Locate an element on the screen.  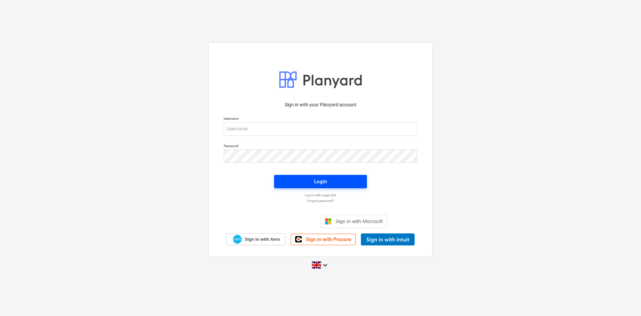
i: keyboard_arrow_down is located at coordinates (325, 265).